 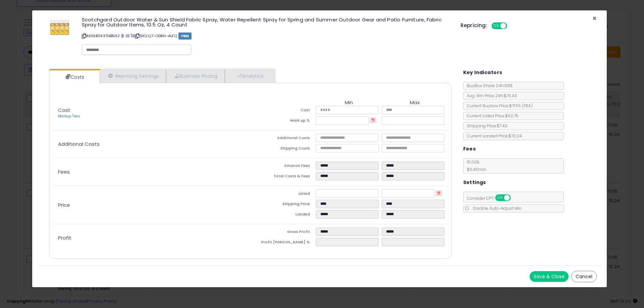 What do you see at coordinates (283, 149) in the screenshot?
I see `td: Shipping Costs` at bounding box center [283, 149].